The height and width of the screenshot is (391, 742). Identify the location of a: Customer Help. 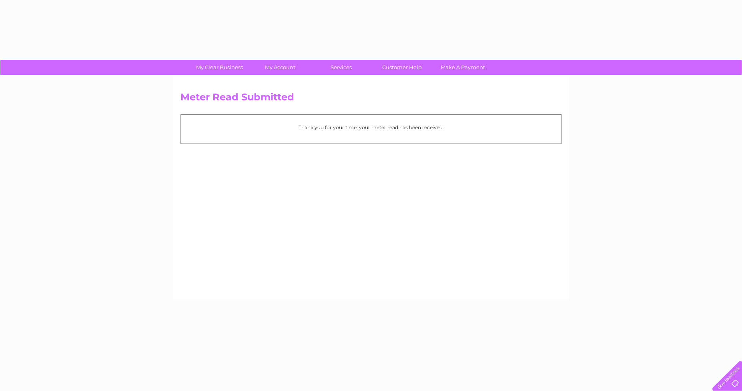
(402, 67).